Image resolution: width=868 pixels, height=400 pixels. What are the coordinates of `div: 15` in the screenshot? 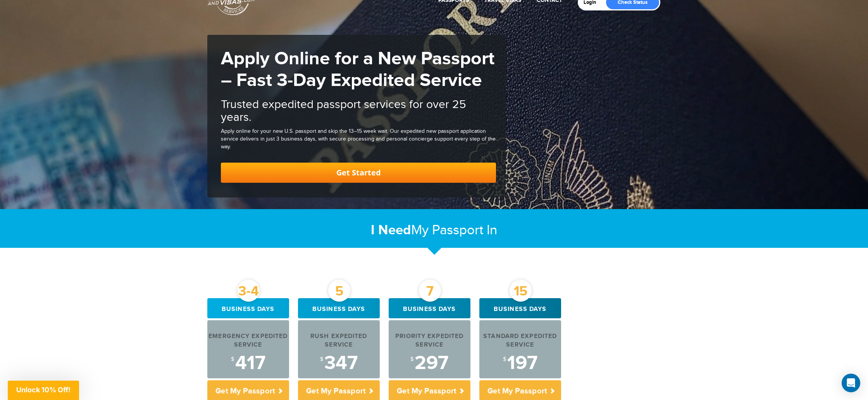 It's located at (521, 291).